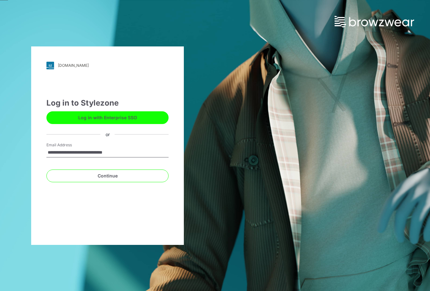 The width and height of the screenshot is (430, 291). What do you see at coordinates (107, 176) in the screenshot?
I see `button: Continue` at bounding box center [107, 176].